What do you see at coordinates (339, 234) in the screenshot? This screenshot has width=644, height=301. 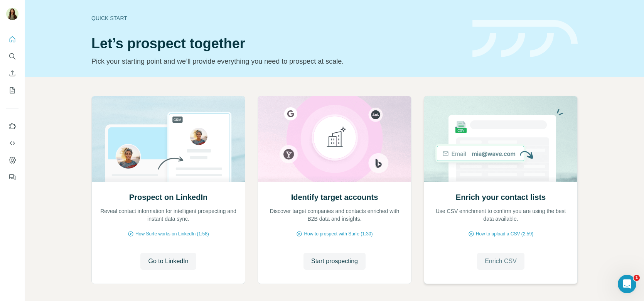 I see `span: How to prospect with Surfe (1:30)` at bounding box center [339, 234].